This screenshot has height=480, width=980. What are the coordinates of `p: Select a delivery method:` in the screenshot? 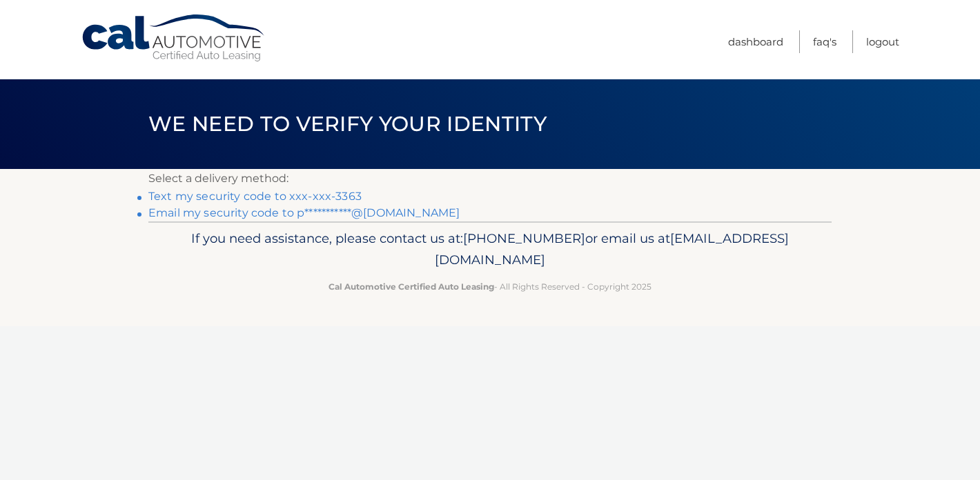 It's located at (490, 179).